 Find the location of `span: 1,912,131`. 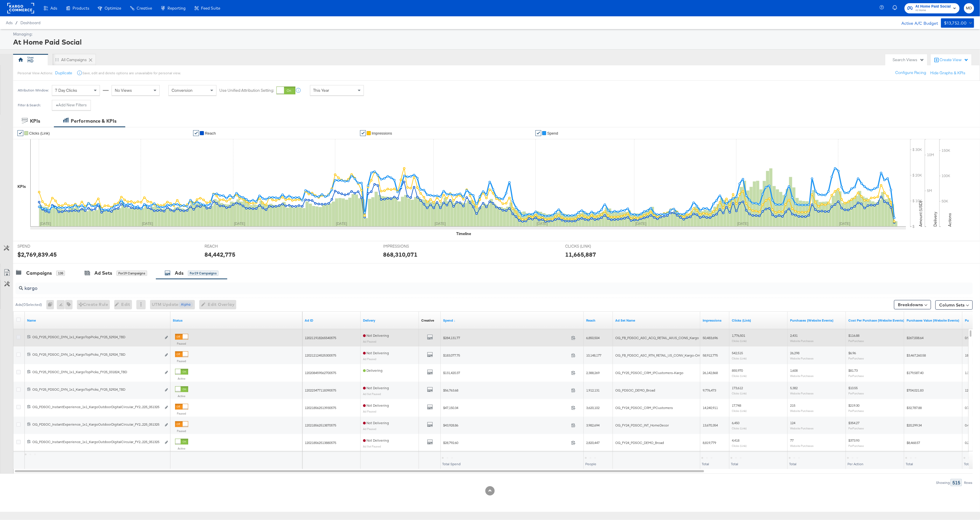

span: 1,912,131 is located at coordinates (593, 390).